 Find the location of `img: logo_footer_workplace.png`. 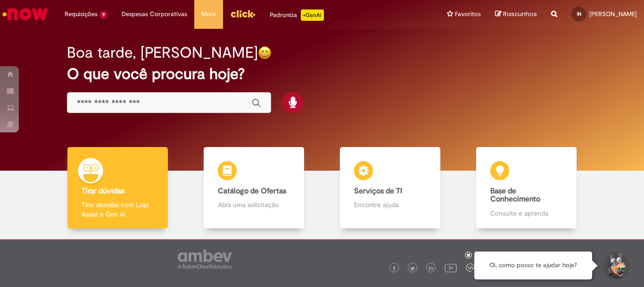

img: logo_footer_workplace.png is located at coordinates (470, 268).